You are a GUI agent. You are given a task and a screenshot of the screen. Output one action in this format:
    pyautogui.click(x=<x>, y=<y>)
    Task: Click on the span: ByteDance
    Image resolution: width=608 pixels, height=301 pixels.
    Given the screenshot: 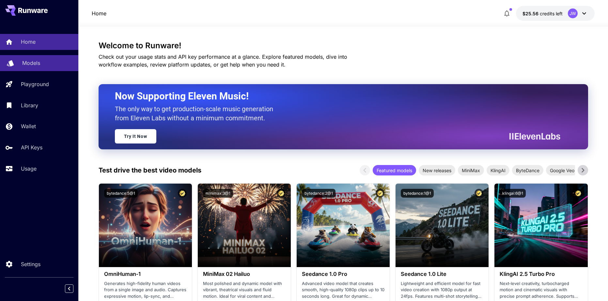 What is the action you would take?
    pyautogui.click(x=528, y=170)
    